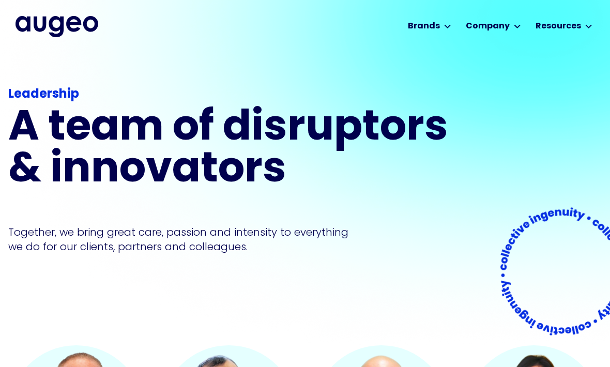  I want to click on h1: A team of disruptors & innovators, so click(231, 150).